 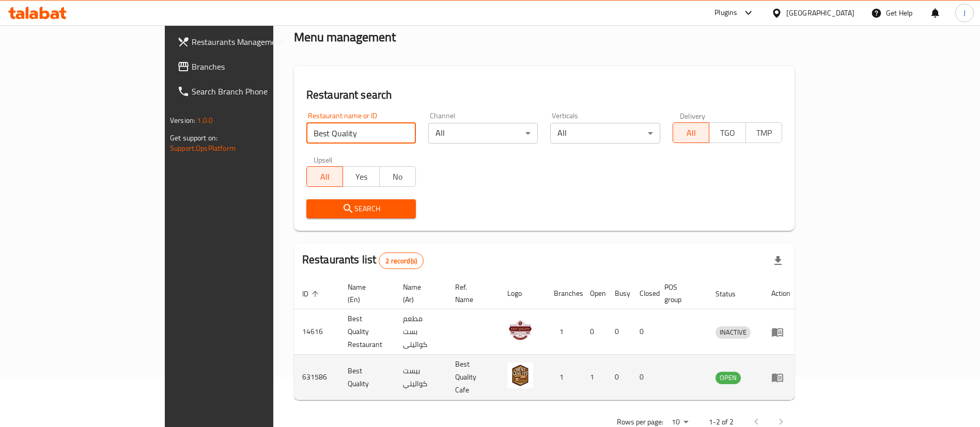 What do you see at coordinates (248, 67) in the screenshot?
I see `a: Branches` at bounding box center [248, 67].